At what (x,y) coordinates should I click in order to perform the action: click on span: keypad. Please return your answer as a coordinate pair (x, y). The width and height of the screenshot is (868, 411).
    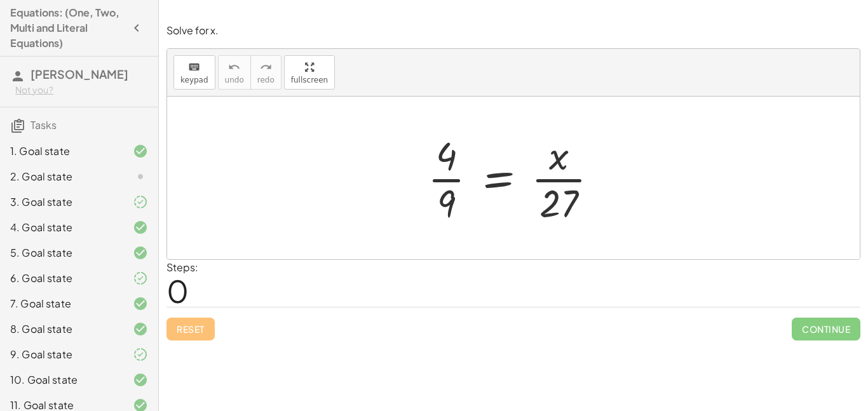
    Looking at the image, I should click on (194, 80).